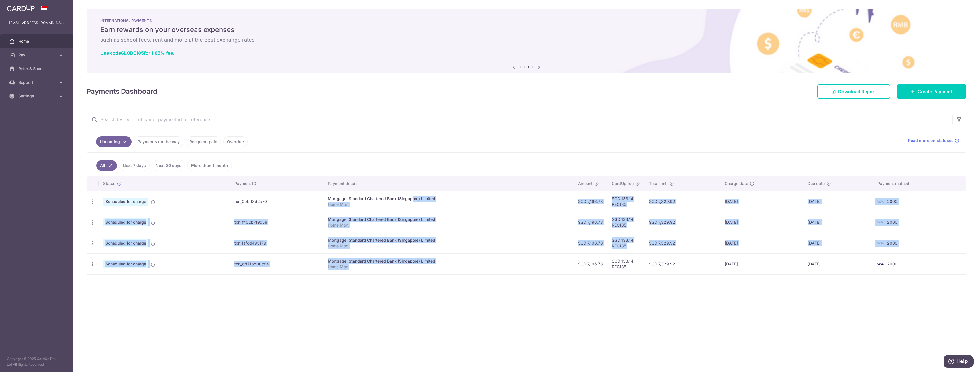 The height and width of the screenshot is (372, 980). What do you see at coordinates (19, 6) in the screenshot?
I see `span: Help` at bounding box center [19, 6].